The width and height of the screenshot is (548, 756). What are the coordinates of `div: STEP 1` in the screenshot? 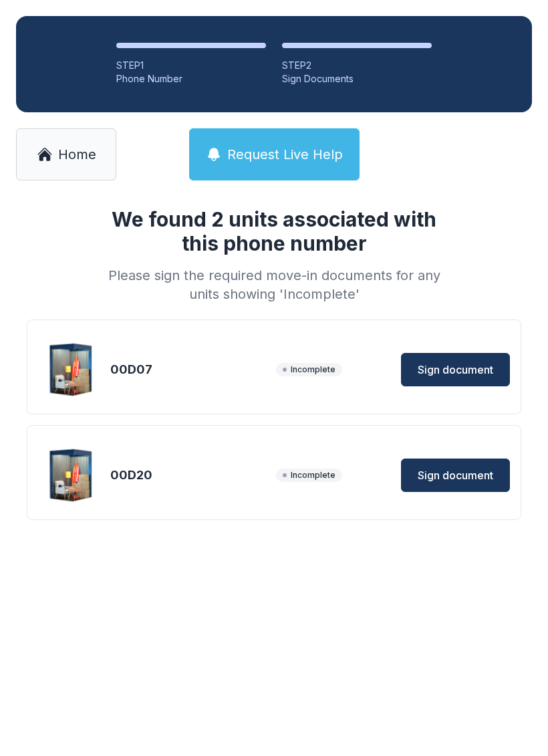 It's located at (191, 65).